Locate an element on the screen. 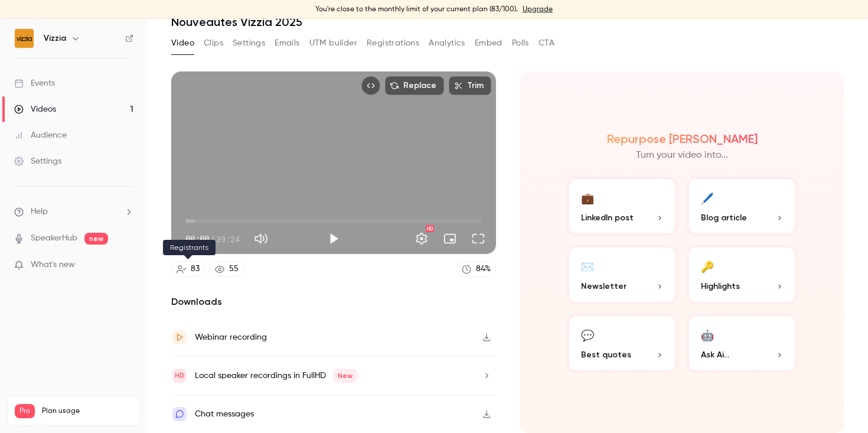  button: Play is located at coordinates (334, 239).